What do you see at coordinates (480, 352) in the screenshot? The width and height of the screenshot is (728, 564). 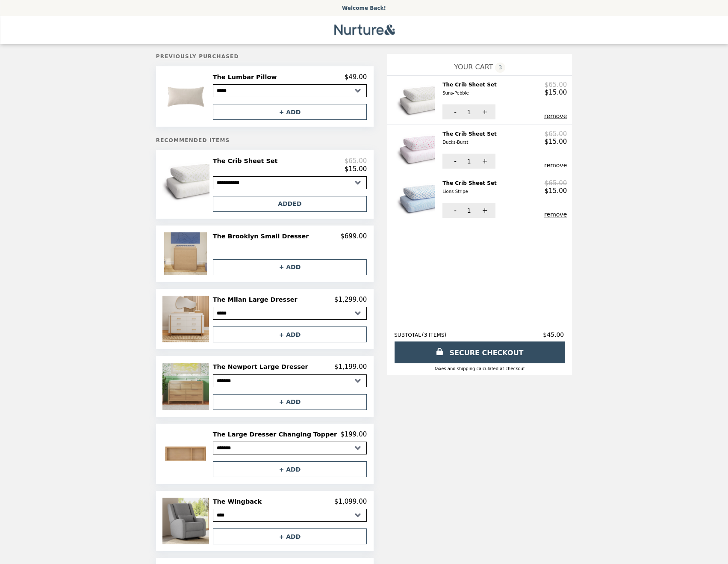 I see `a: SECURE CHECKOUT` at bounding box center [480, 352].